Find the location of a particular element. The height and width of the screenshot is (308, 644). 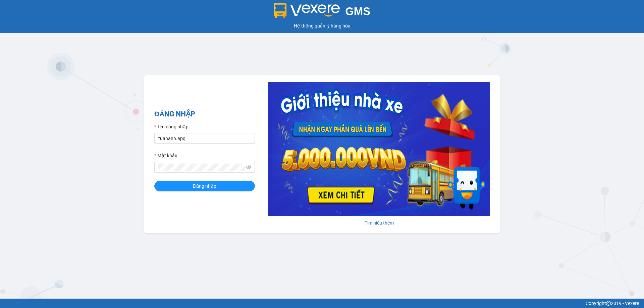

span: Đăng nhập is located at coordinates (205, 186).